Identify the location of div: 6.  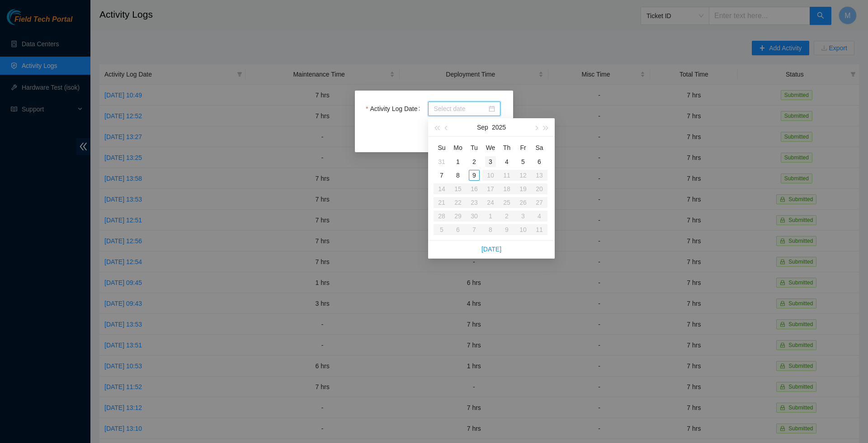
(539, 162).